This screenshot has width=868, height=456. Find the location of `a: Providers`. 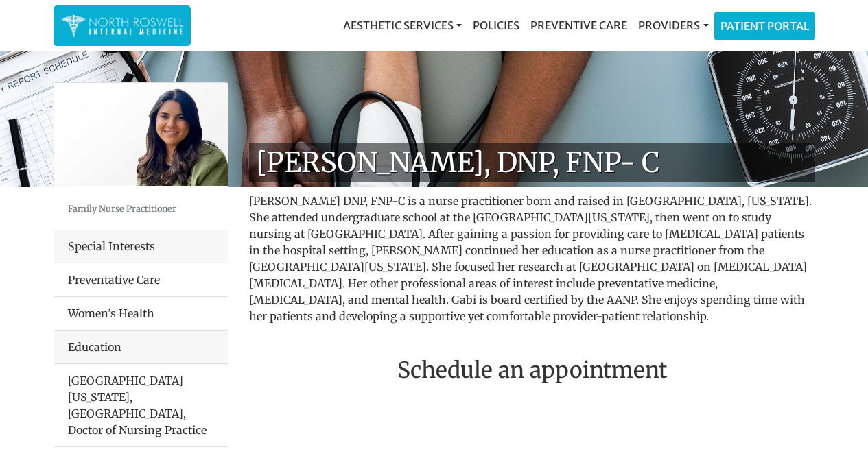

a: Providers is located at coordinates (673, 25).